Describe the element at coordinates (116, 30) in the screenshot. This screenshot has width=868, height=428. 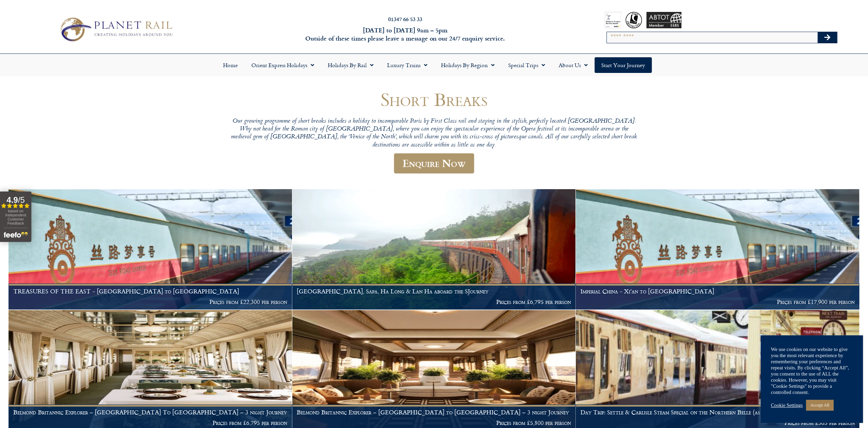
I see `img: Planet Rail Train Holidays Logo` at that location.